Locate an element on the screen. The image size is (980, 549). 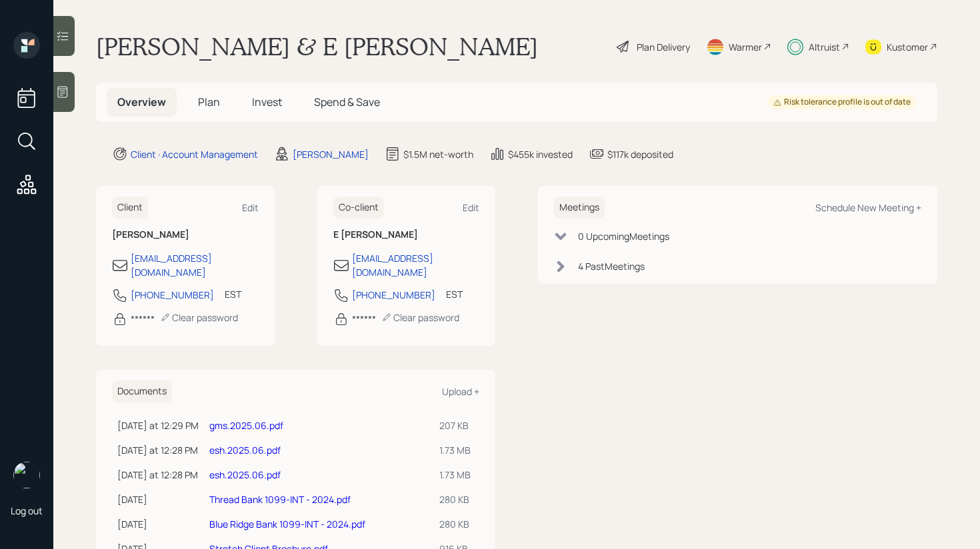
span: Overview is located at coordinates (141, 102).